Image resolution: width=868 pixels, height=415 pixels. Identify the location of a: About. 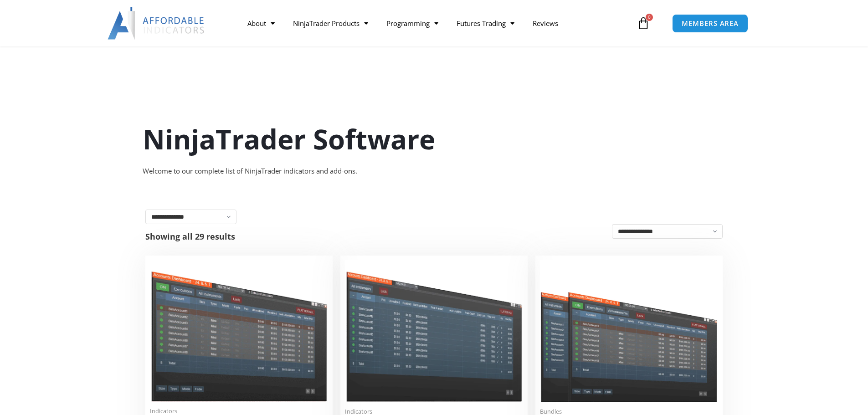
(261, 23).